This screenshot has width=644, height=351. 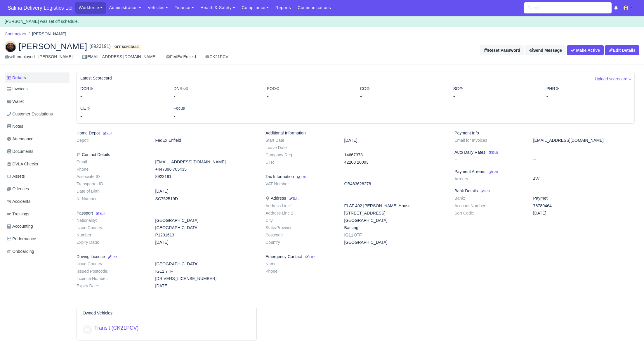 What do you see at coordinates (96, 78) in the screenshot?
I see `h6: Latest Scorecard` at bounding box center [96, 78].